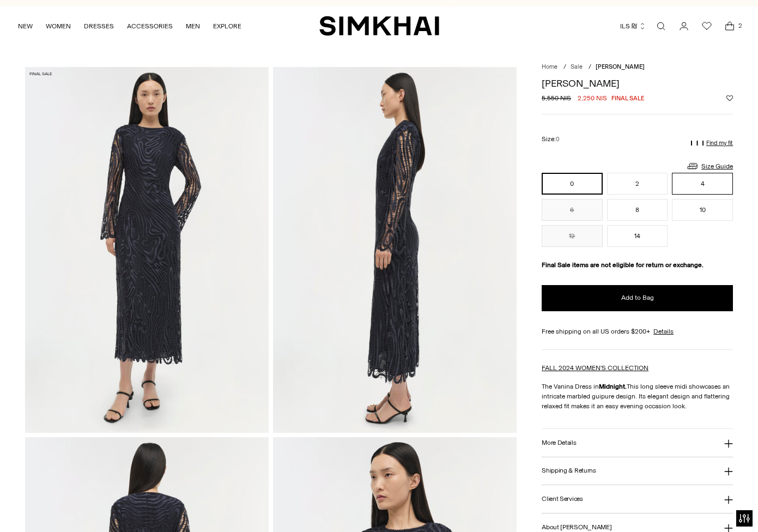  Describe the element at coordinates (193, 26) in the screenshot. I see `a: MEN` at that location.